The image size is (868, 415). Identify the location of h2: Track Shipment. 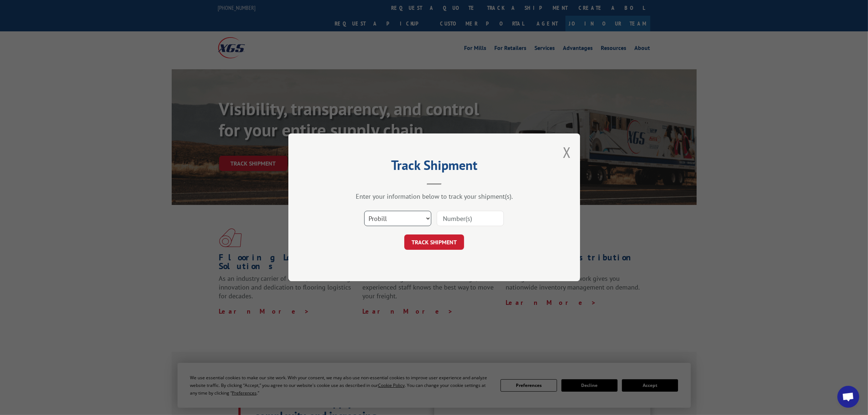
(434, 167).